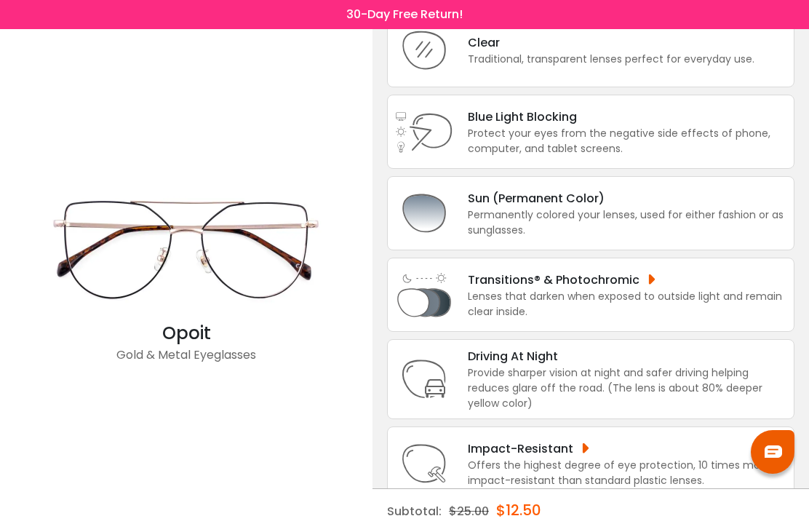 Image resolution: width=809 pixels, height=532 pixels. What do you see at coordinates (627, 198) in the screenshot?
I see `div: Sun (Permanent Color)` at bounding box center [627, 198].